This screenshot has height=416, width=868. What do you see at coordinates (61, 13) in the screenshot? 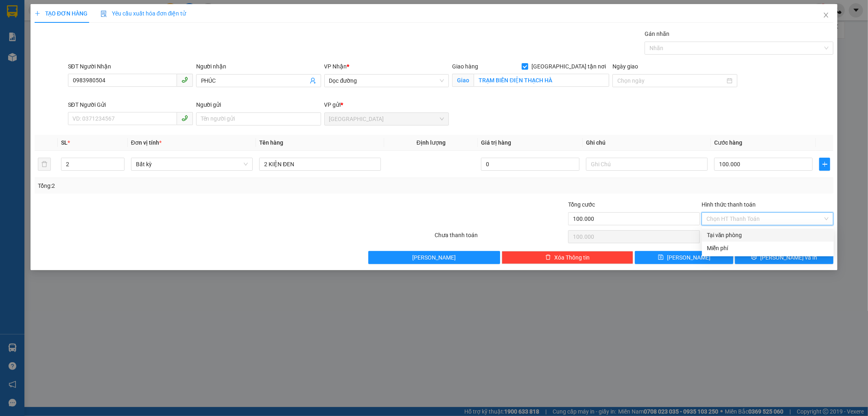
I see `span: TẠO ĐƠN HÀNG` at bounding box center [61, 13].